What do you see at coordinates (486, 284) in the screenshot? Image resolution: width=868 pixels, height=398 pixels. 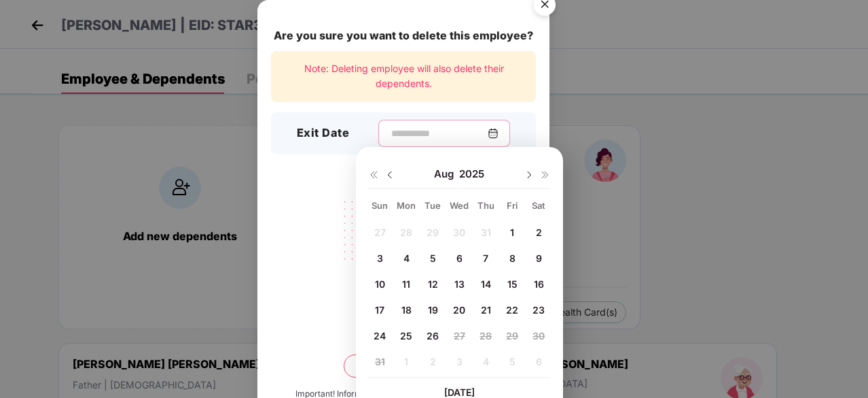 I see `span: 14` at bounding box center [486, 284].